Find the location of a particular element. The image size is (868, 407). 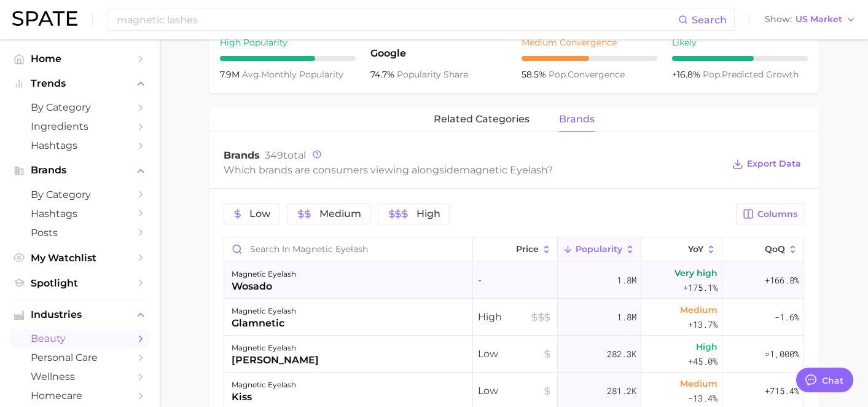

span: 74.7% is located at coordinates (384, 75).